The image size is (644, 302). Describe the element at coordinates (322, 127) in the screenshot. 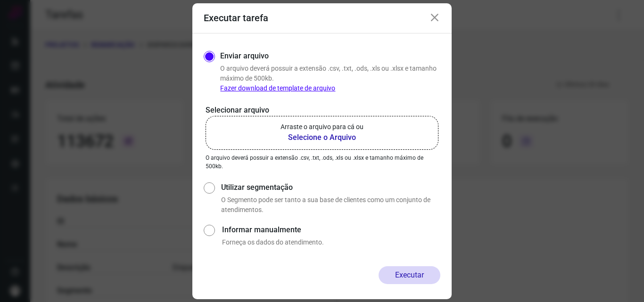

I see `p: Arraste o arquivo para cá ou` at that location.